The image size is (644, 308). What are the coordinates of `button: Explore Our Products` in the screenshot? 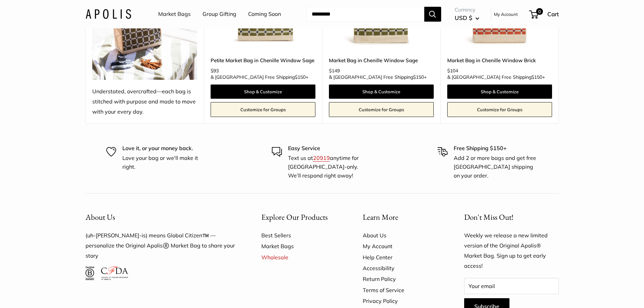 It's located at (300, 217).